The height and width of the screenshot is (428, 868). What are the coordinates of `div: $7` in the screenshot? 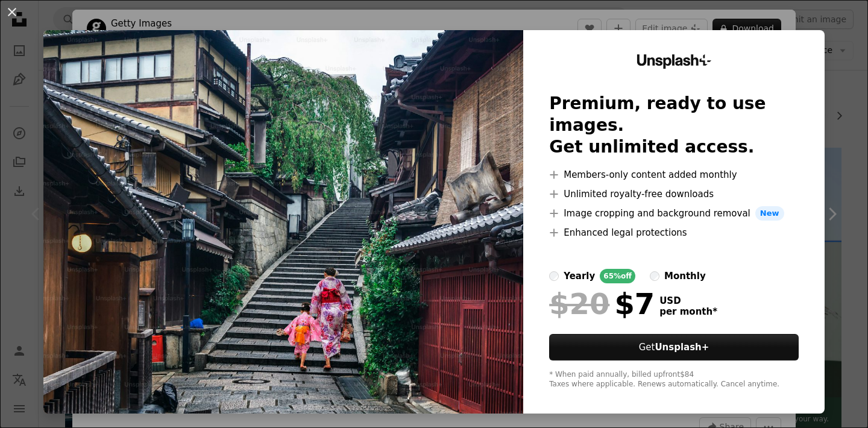 It's located at (602, 304).